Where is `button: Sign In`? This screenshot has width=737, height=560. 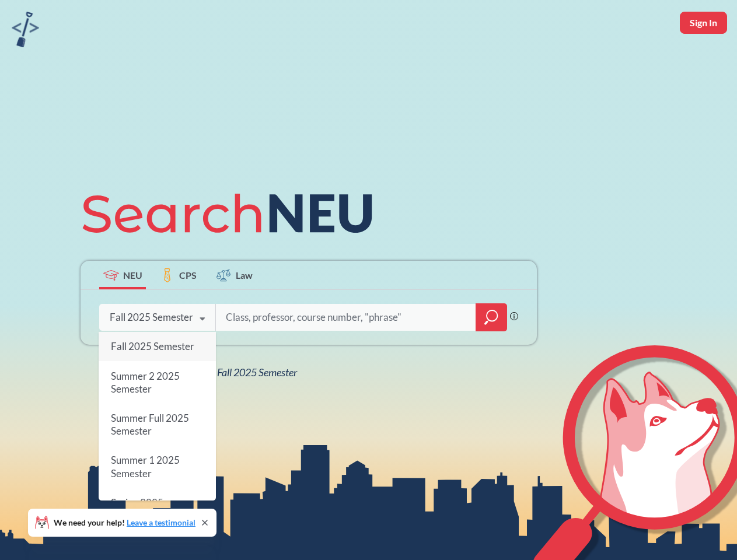
button: Sign In is located at coordinates (704, 23).